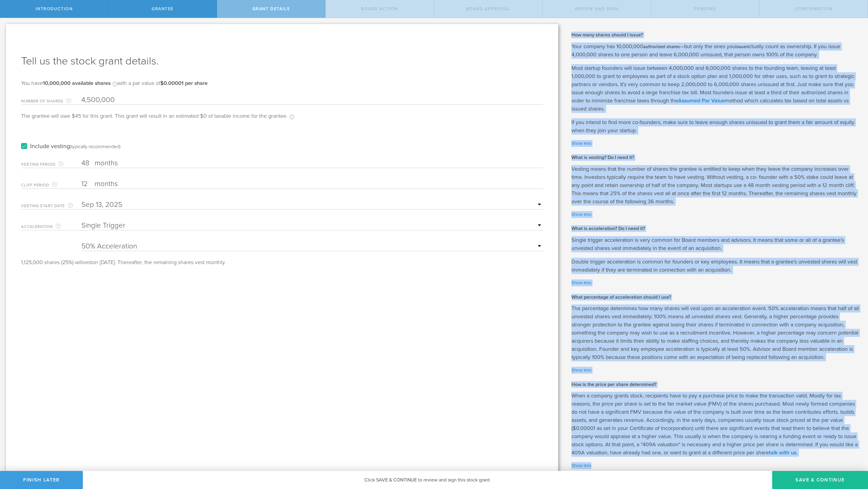  What do you see at coordinates (282, 61) in the screenshot?
I see `h1: Tell us the stock grant details.` at bounding box center [282, 61].